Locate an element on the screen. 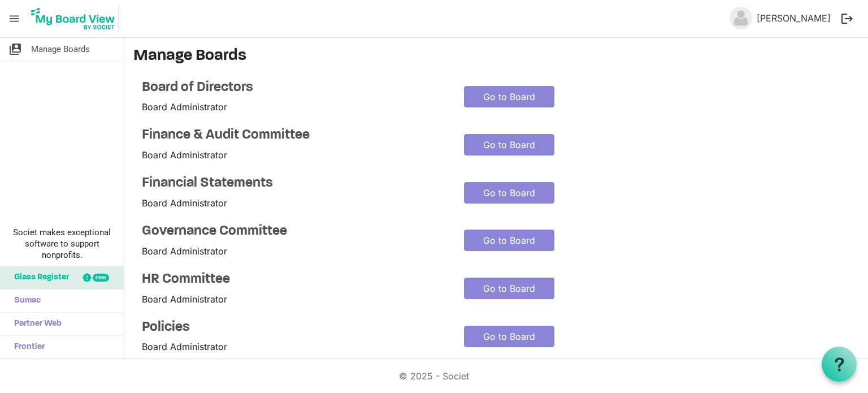 The width and height of the screenshot is (868, 393). a: © 2025 - Societ is located at coordinates (434, 376).